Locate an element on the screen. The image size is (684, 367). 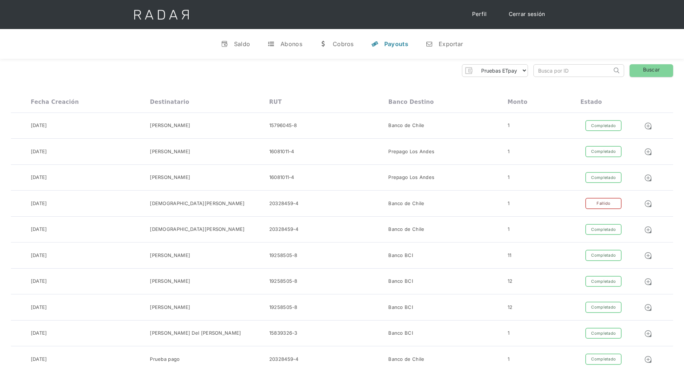
div: Saldo is located at coordinates (242, 44).